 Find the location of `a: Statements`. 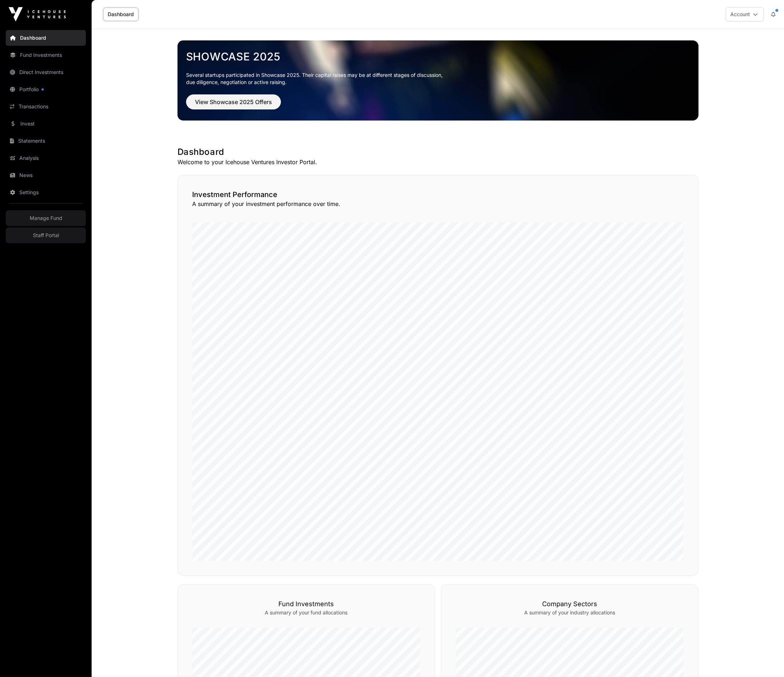

a: Statements is located at coordinates (46, 141).